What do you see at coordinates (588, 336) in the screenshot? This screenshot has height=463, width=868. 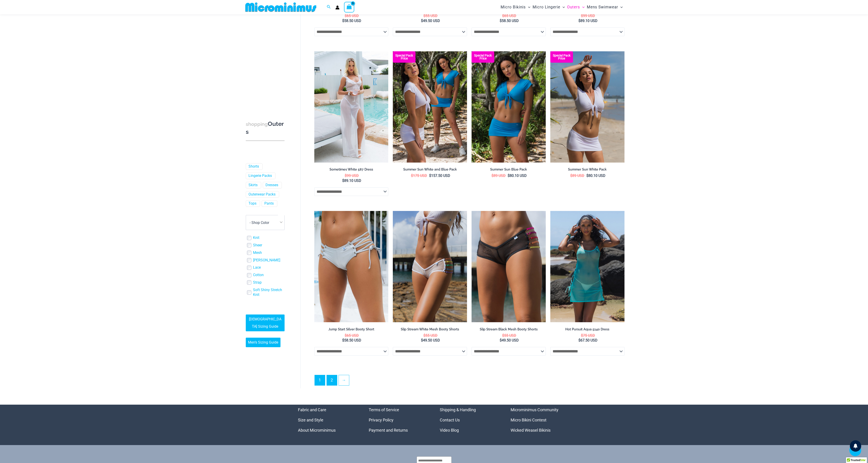 I see `bdi: 75 USD` at bounding box center [588, 336].